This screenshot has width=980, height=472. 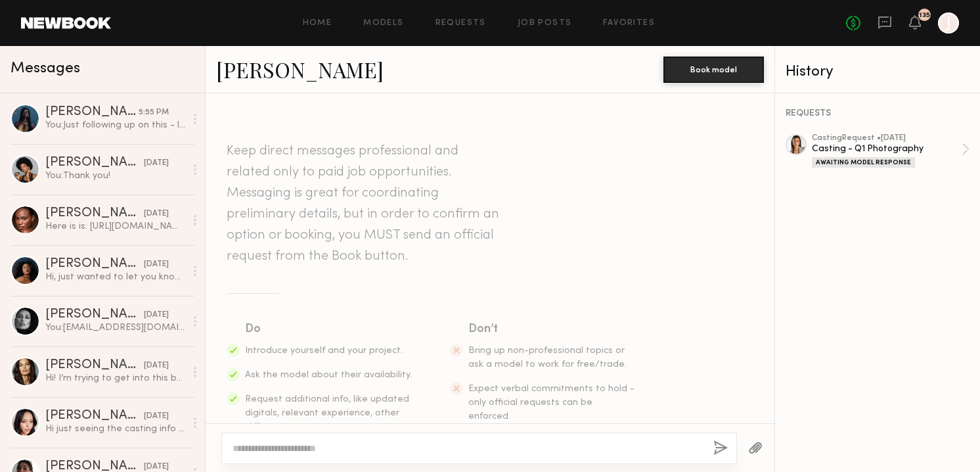 I want to click on a: Models, so click(x=383, y=23).